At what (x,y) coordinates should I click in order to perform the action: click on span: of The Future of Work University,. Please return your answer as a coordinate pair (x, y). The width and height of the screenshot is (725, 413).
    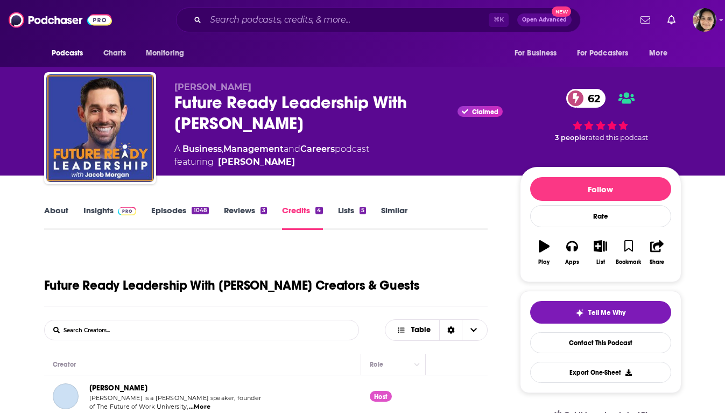
    Looking at the image, I should click on (139, 407).